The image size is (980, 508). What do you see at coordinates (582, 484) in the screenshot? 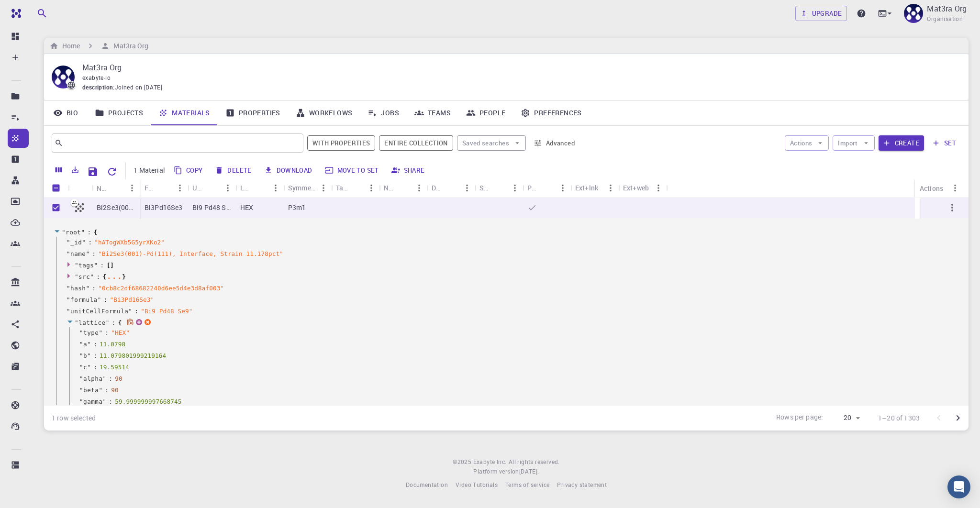
I see `span: Privacy statement` at bounding box center [582, 484].